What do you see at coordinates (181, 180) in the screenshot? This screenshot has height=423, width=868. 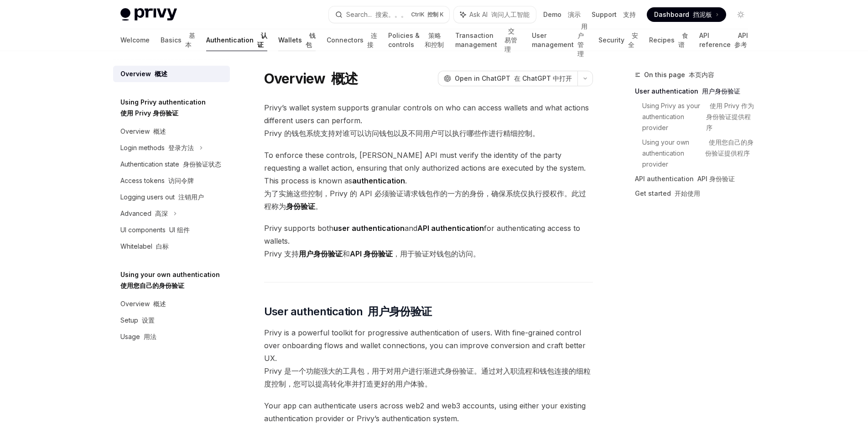 I see `font: 访问令牌` at bounding box center [181, 180].